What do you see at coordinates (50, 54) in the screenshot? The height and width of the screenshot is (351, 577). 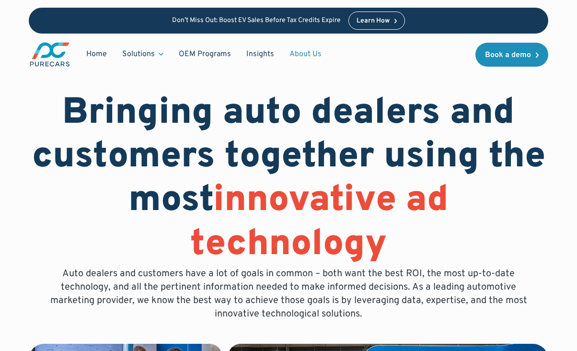 I see `a: main` at bounding box center [50, 54].